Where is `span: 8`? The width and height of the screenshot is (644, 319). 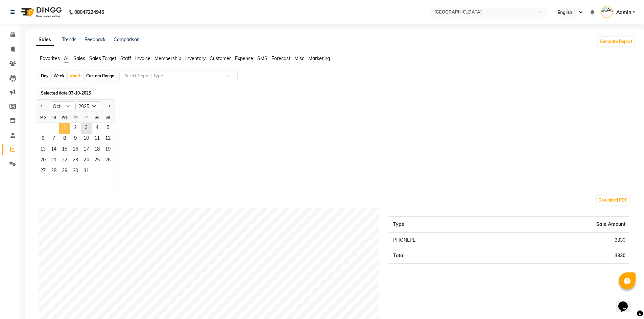
span: 8 is located at coordinates (64, 139).